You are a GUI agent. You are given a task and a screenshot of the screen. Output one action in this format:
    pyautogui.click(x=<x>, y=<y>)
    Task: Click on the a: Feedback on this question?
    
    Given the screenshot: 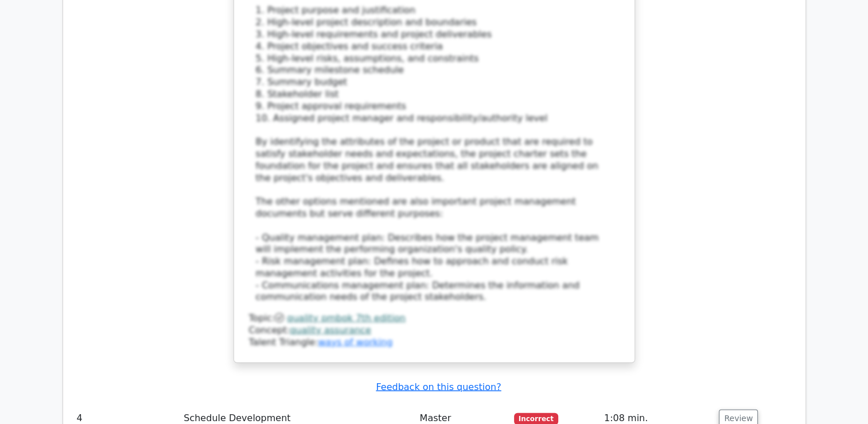 What is the action you would take?
    pyautogui.click(x=438, y=387)
    